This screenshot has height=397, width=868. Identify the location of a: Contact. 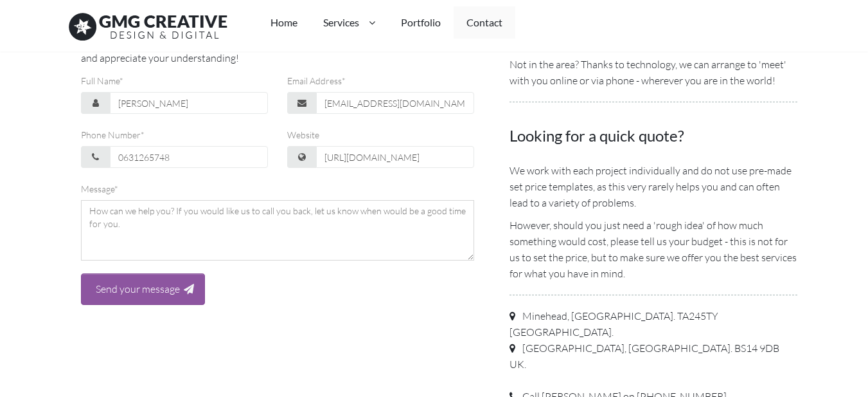
(484, 22).